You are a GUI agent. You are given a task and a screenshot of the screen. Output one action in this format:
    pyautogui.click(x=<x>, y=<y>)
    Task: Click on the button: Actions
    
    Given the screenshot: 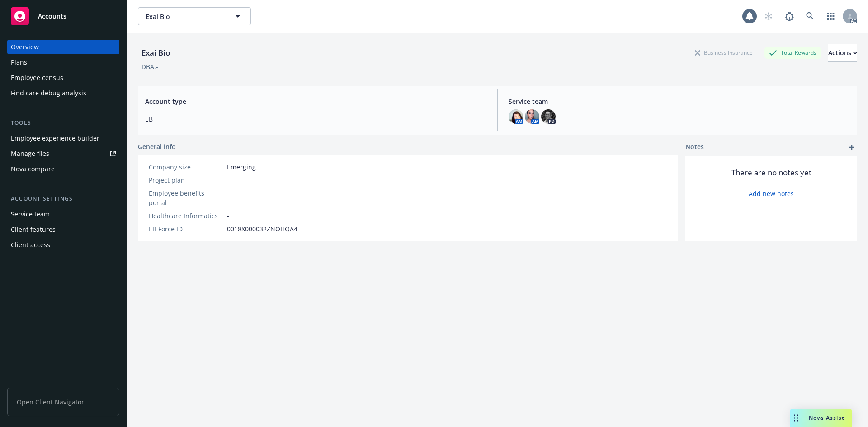 What is the action you would take?
    pyautogui.click(x=843, y=53)
    